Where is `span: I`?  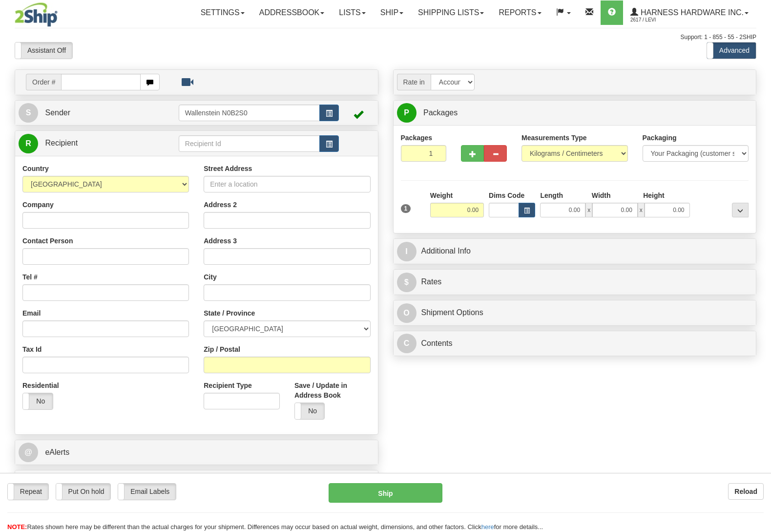 span: I is located at coordinates (407, 252).